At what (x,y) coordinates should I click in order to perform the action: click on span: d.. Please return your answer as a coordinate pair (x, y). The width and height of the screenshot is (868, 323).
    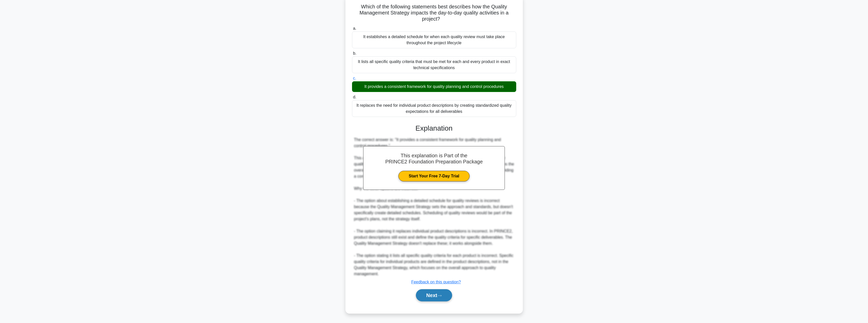
    Looking at the image, I should click on (355, 97).